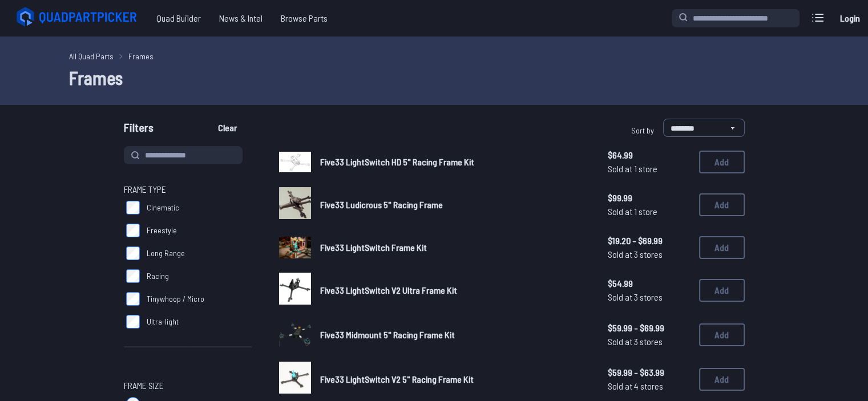 The height and width of the screenshot is (401, 868). I want to click on a: Five33 Ludicrous 5" Racing Frame, so click(455, 205).